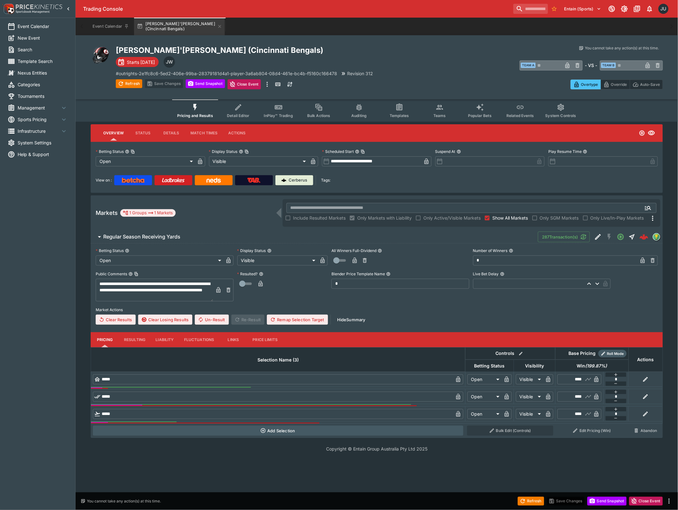 The image size is (678, 510). What do you see at coordinates (637, 9) in the screenshot?
I see `button: Documentation` at bounding box center [637, 9].